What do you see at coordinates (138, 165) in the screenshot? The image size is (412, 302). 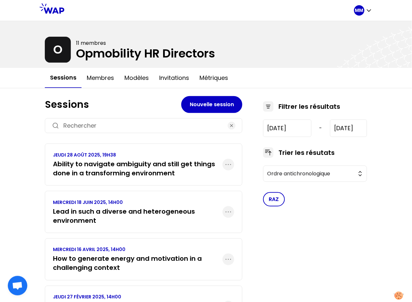 I see `a: JEUDI 28 AOÛT 2025, 19H38Ability to navigate ambiguity and still get things done in a transformin...` at bounding box center [138, 165].